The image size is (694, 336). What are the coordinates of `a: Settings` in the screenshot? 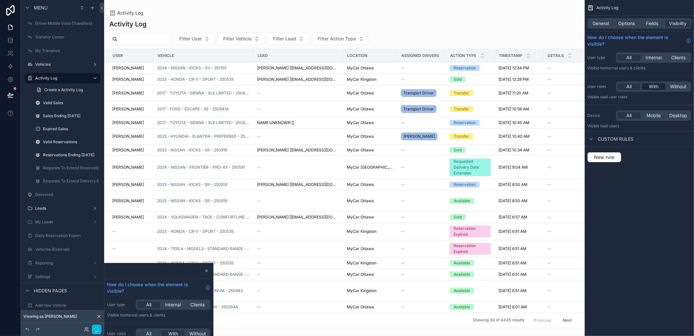 It's located at (62, 277).